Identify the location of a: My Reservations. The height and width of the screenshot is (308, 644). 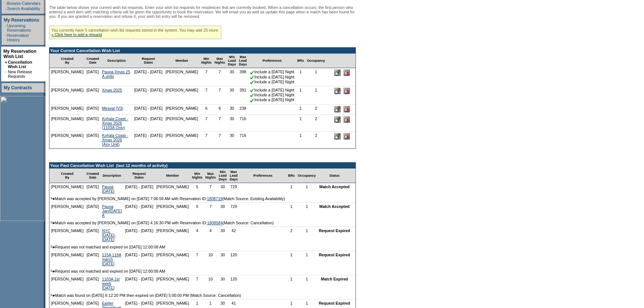
(21, 20).